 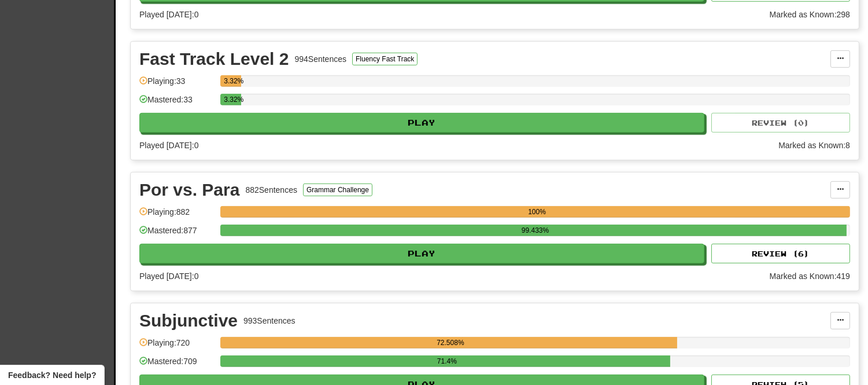 What do you see at coordinates (177, 234) in the screenshot?
I see `div: Mastered: 877` at bounding box center [177, 234].